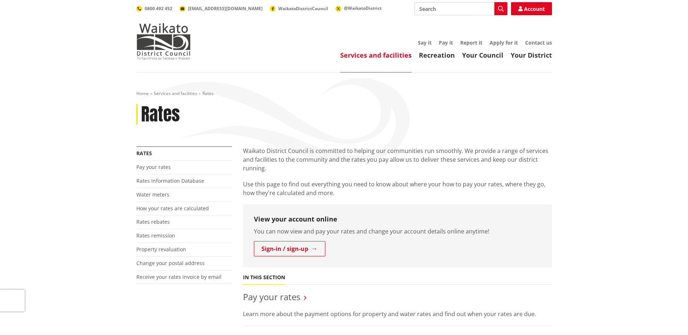  Describe the element at coordinates (424, 42) in the screenshot. I see `a: Say it` at that location.